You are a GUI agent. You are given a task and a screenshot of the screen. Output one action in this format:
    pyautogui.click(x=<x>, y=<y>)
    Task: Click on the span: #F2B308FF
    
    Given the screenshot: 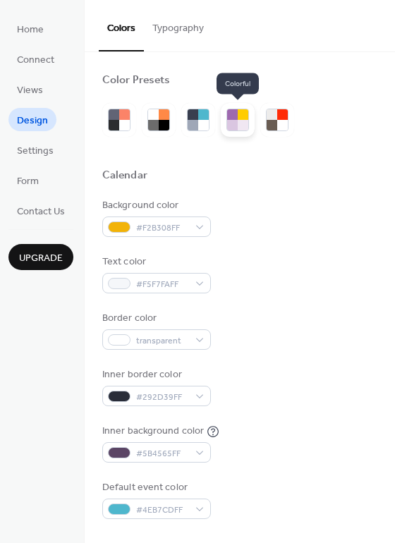 What is the action you would take?
    pyautogui.click(x=162, y=228)
    